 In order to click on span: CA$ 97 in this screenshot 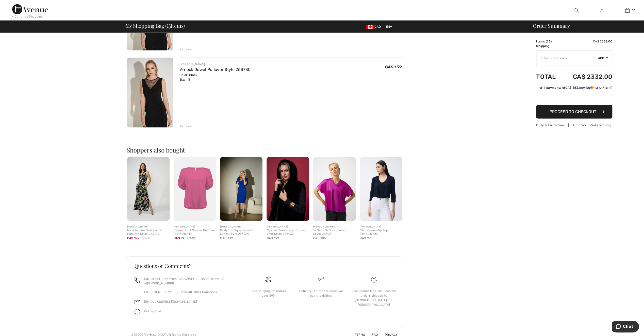, I will do `click(179, 238)`.